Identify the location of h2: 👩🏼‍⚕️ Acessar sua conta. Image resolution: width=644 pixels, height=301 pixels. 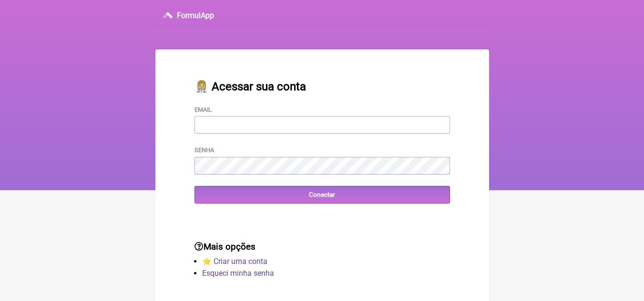
(322, 86).